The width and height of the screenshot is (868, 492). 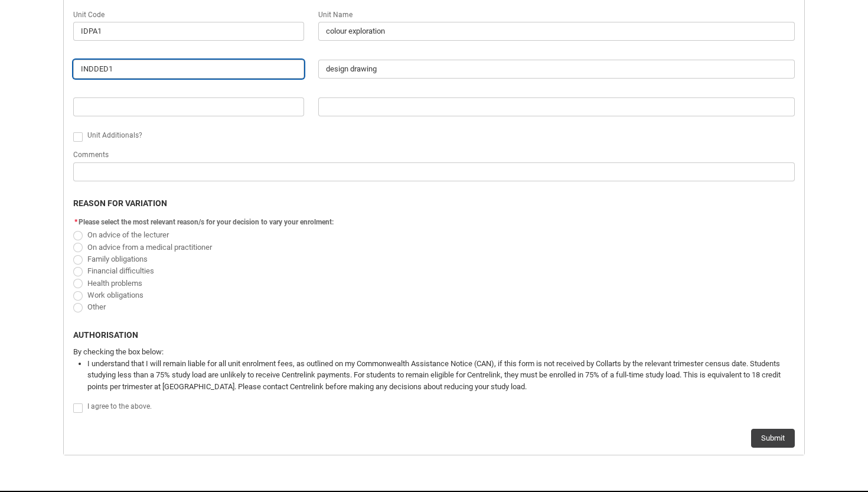 What do you see at coordinates (150, 247) in the screenshot?
I see `span: On advice from a medical practitioner` at bounding box center [150, 247].